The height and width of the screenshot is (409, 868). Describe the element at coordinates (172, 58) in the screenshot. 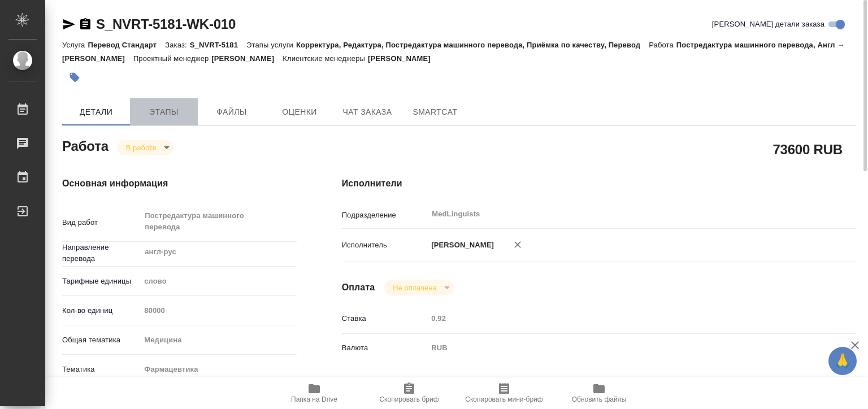

I see `p: Проектный менеджер` at that location.